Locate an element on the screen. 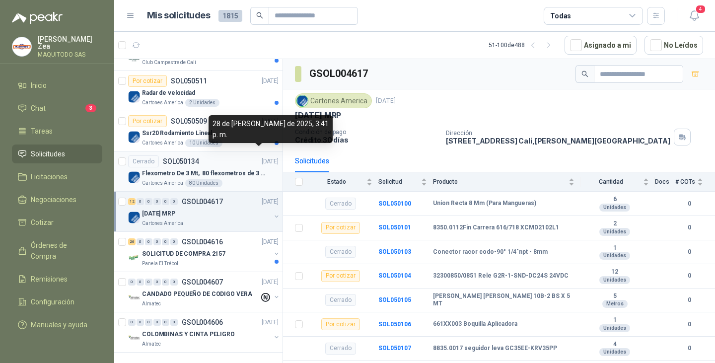 The height and width of the screenshot is (363, 715). b: Union Recta 8 Mm (Para Mangueras) is located at coordinates (484, 203).